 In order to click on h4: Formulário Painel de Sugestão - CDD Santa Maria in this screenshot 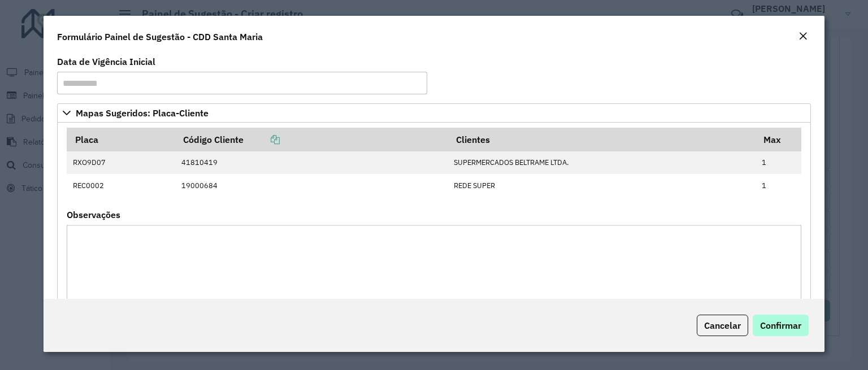, I will do `click(160, 36)`.